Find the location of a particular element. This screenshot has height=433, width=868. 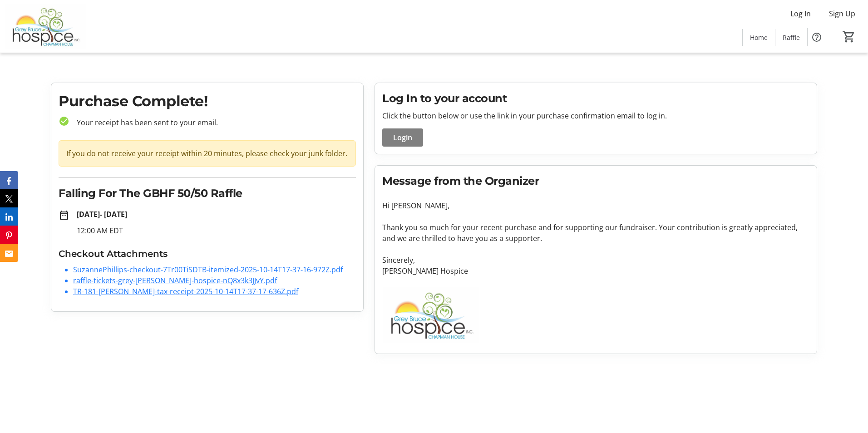

span: Sign Up is located at coordinates (842, 14).